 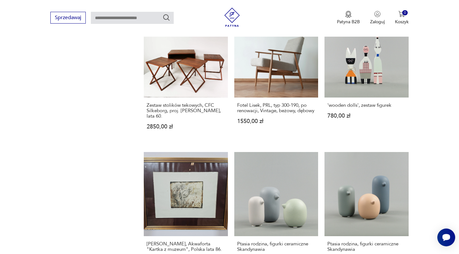 What do you see at coordinates (232, 17) in the screenshot?
I see `img: Patyna - sklep z meblami i dekoracjami vintage` at bounding box center [232, 17].